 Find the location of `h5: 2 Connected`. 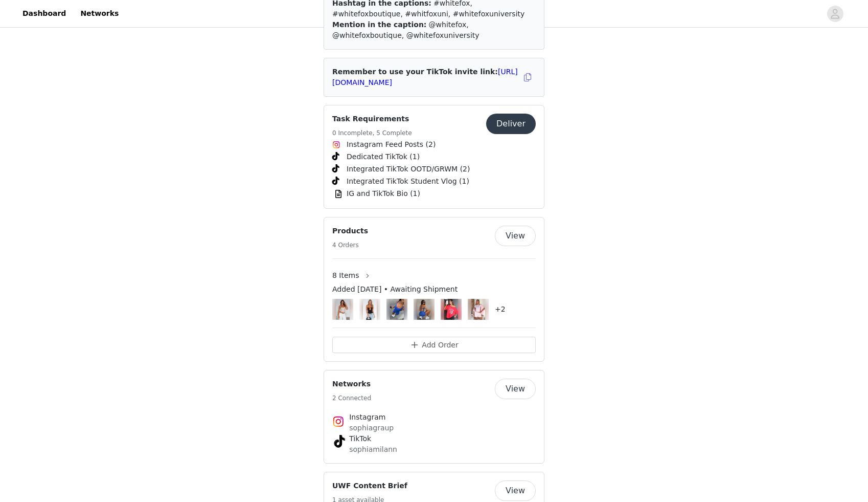

h5: 2 Connected is located at coordinates (352, 398).